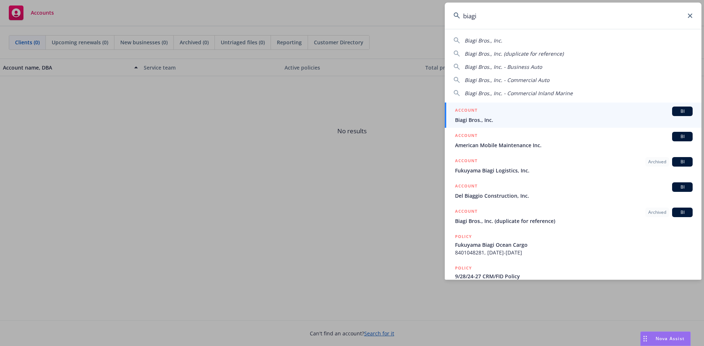  I want to click on a: ACCOUNTBIAmerican Mobile Maintenance Inc., so click(573, 140).